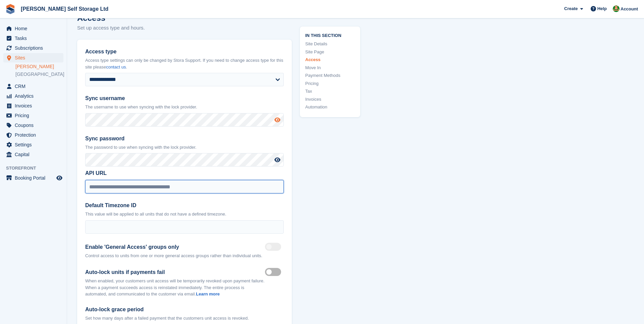  I want to click on p: When enabled, your customers unit access will be temporarily revoked upon payment failure. When a..., so click(175, 287).